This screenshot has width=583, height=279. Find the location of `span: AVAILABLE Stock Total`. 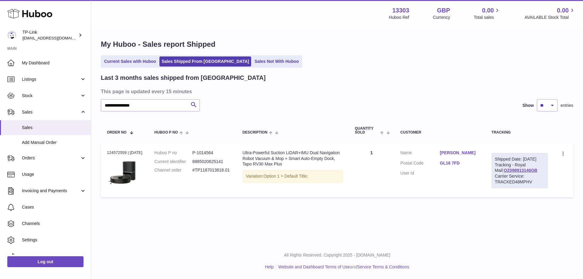

span: AVAILABLE Stock Total is located at coordinates (550, 17).